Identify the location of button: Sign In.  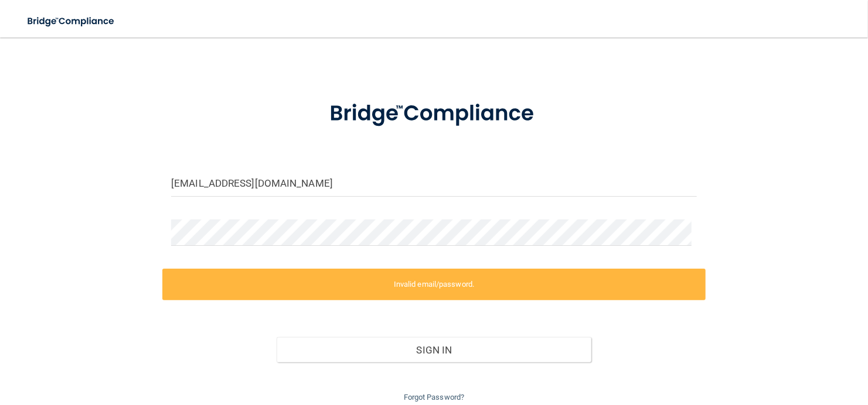
(434, 350).